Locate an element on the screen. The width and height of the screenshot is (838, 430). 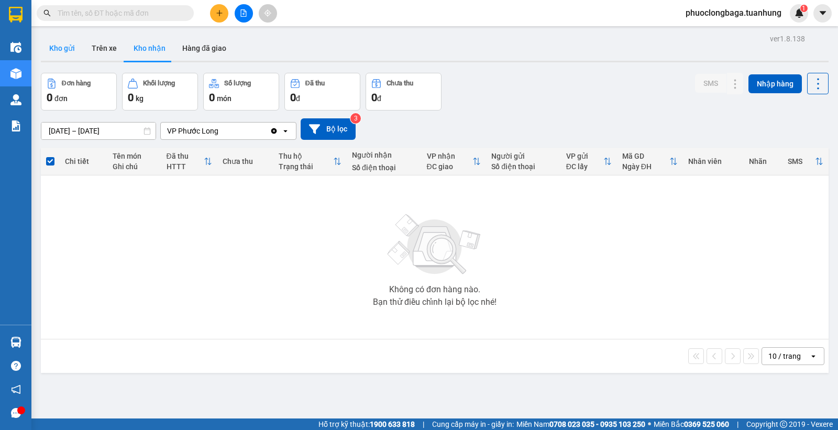
div: ĐC giao is located at coordinates (450, 166).